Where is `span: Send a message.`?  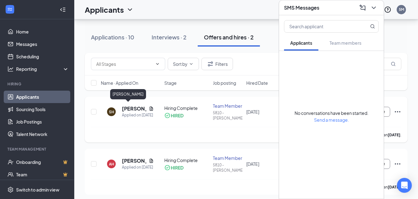 span: Send a message. is located at coordinates (332, 120).